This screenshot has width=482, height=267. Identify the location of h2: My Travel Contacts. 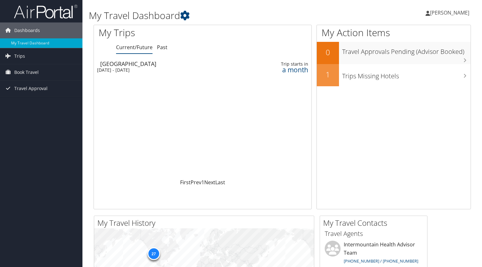
(375, 223).